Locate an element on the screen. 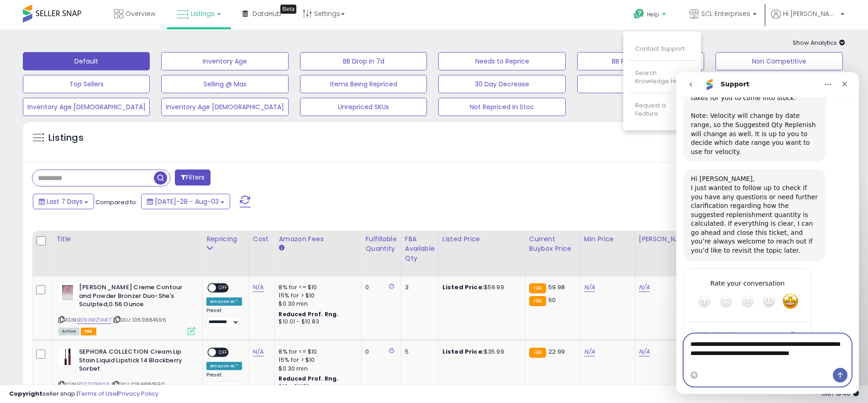 The width and height of the screenshot is (868, 403). button: Top Sellers is located at coordinates (86, 84).